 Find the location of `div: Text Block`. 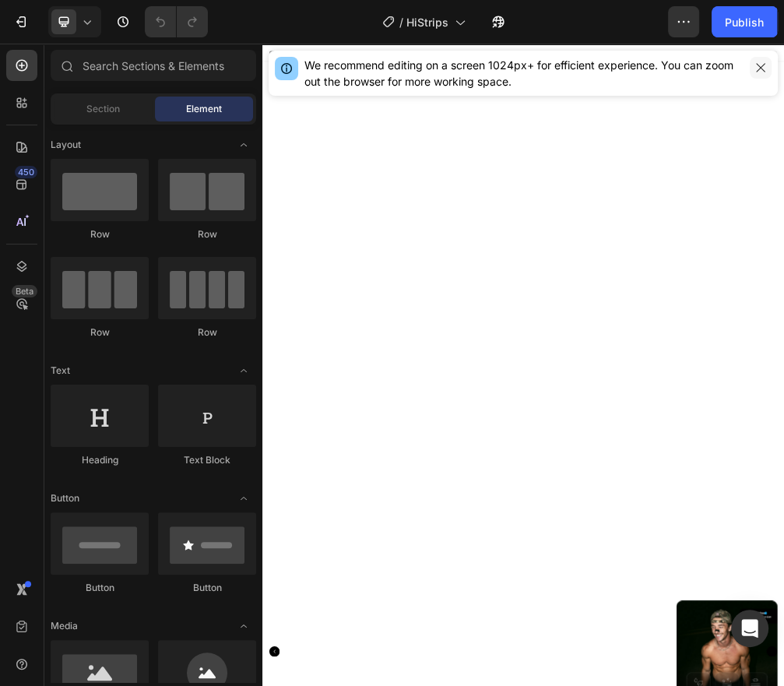

div: Text Block is located at coordinates (207, 461).